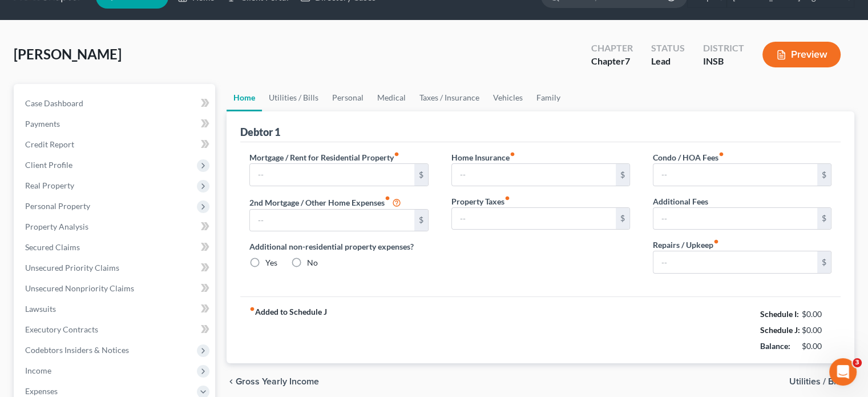 Image resolution: width=868 pixels, height=397 pixels. I want to click on span: 7, so click(627, 61).